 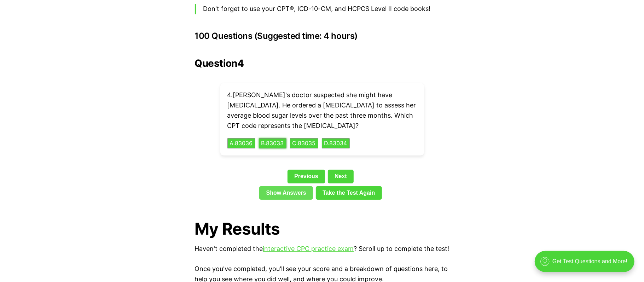 I want to click on p: Haven't completed the ? Scroll up to complete the test!, so click(x=322, y=249).